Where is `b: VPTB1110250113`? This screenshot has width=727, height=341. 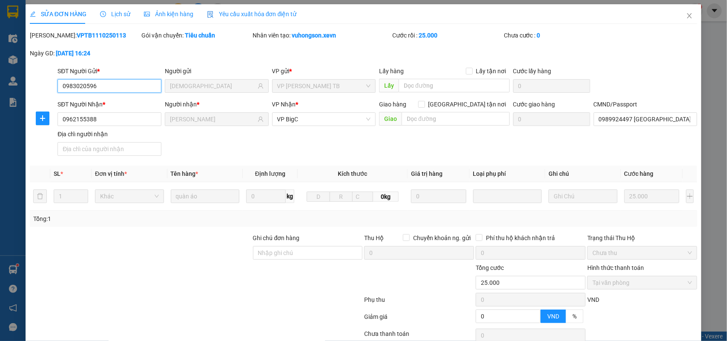 b: VPTB1110250113 is located at coordinates (101, 35).